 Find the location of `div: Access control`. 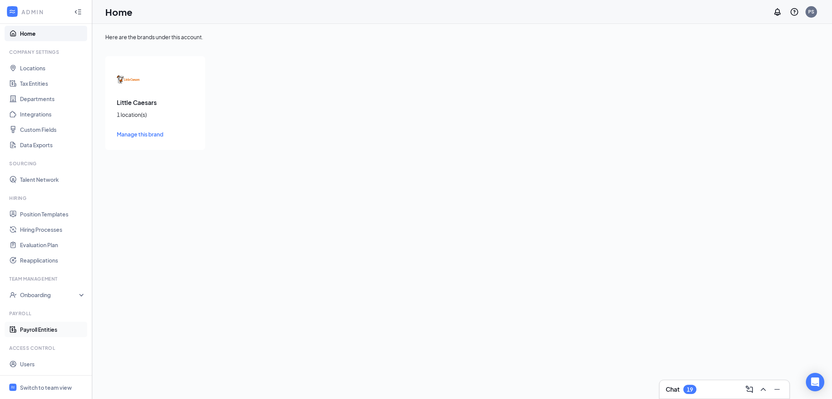

div: Access control is located at coordinates (46, 348).